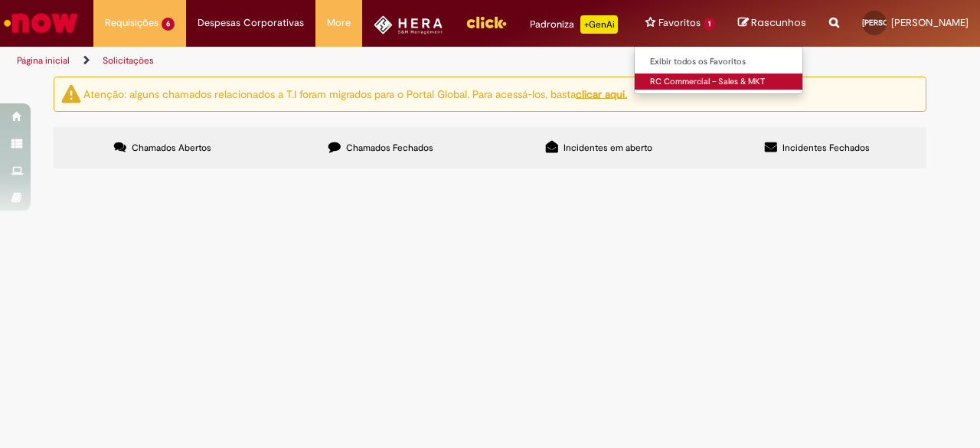  Describe the element at coordinates (127, 60) in the screenshot. I see `a: Solicitações` at that location.